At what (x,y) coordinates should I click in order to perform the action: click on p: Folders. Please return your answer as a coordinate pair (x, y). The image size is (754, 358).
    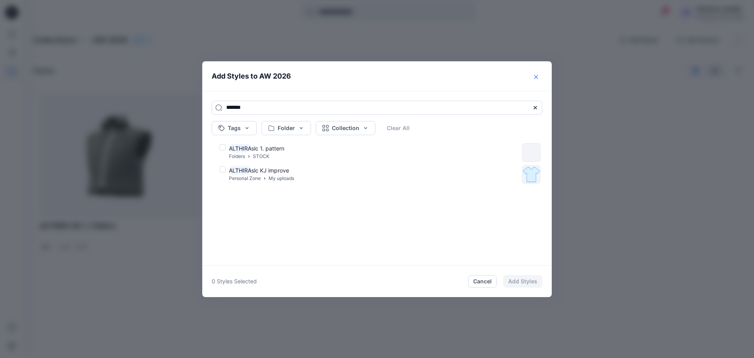
    Looking at the image, I should click on (237, 156).